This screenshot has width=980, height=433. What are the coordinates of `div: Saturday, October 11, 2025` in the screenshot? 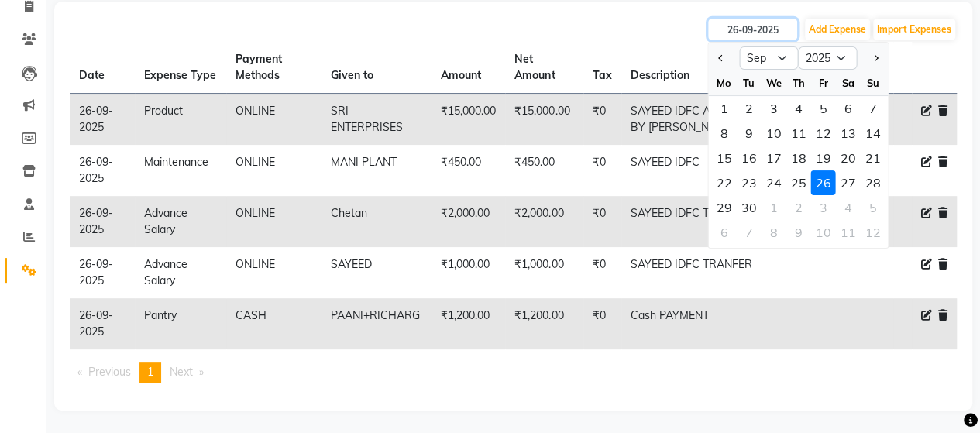 It's located at (848, 233).